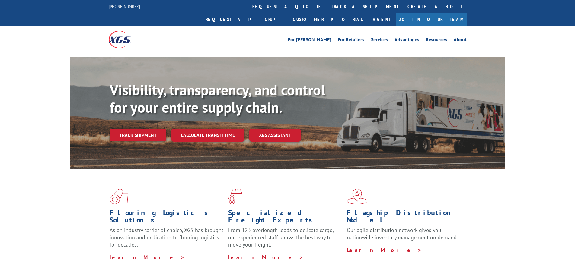 This screenshot has height=277, width=575. What do you see at coordinates (285, 240) in the screenshot?
I see `p: From 123 overlength loads to delicate cargo, our experienced staff knows the best way to move you...` at bounding box center [285, 240].